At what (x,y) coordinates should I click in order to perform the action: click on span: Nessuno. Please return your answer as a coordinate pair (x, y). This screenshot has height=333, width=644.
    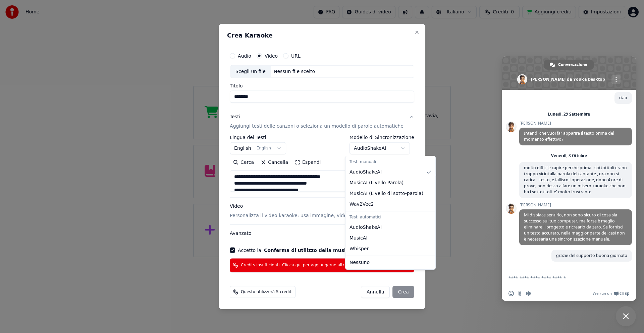
    Looking at the image, I should click on (359, 262).